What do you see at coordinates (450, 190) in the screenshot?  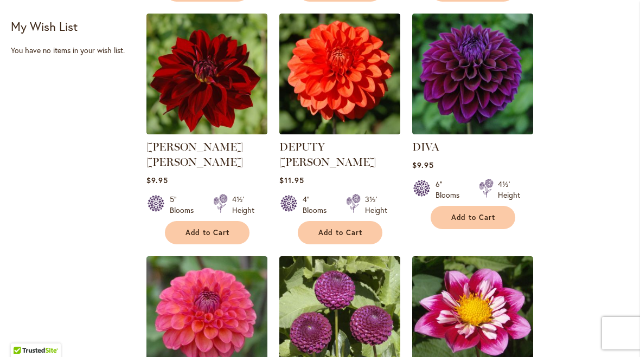 I see `div: 6" Blooms` at bounding box center [450, 190].